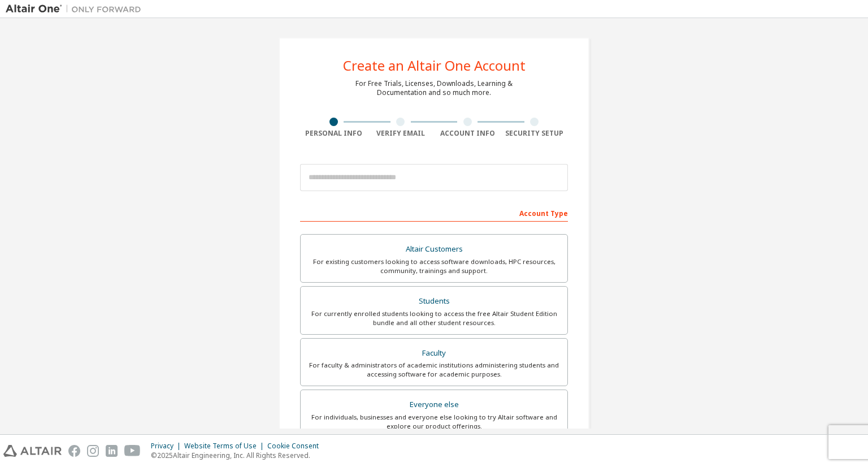  Describe the element at coordinates (334, 134) in the screenshot. I see `div: Personal Info` at that location.